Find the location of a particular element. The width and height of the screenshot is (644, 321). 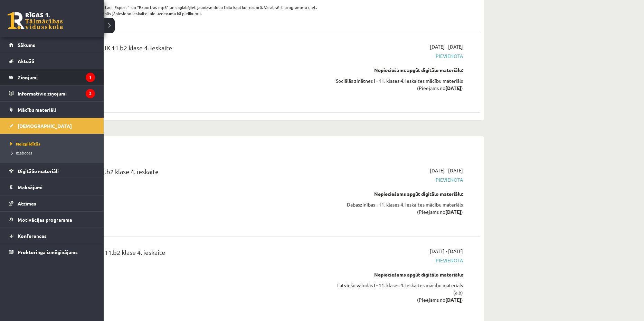

span: Konferences is located at coordinates (32, 236).